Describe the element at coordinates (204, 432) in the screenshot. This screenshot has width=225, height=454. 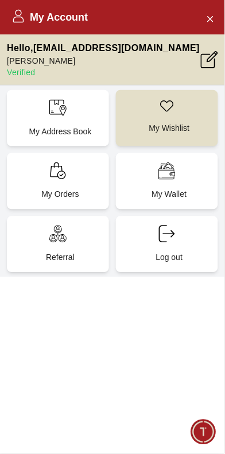
I see `div: Chat Widget` at that location.